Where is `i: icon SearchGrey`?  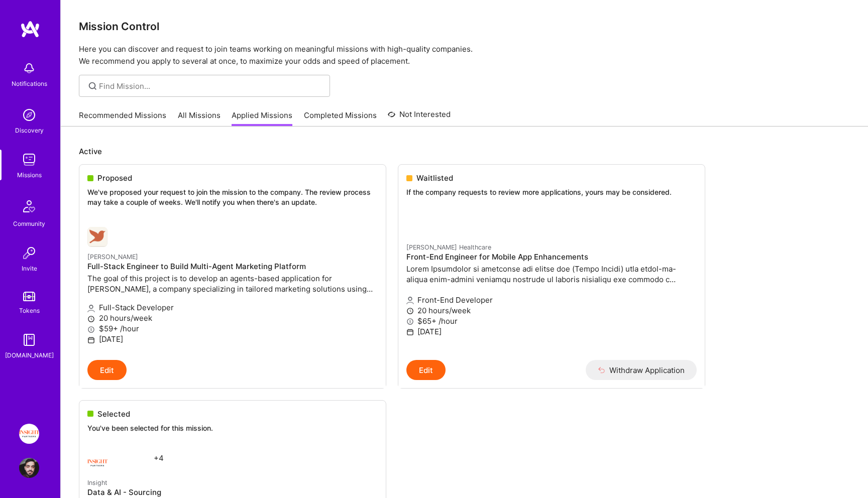
i: icon SearchGrey is located at coordinates (92, 86).